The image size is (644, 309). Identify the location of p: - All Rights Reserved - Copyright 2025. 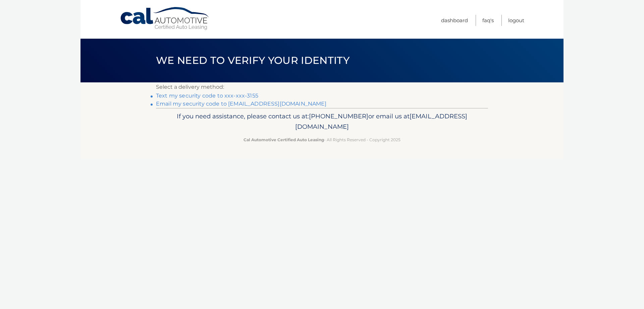
(322, 140).